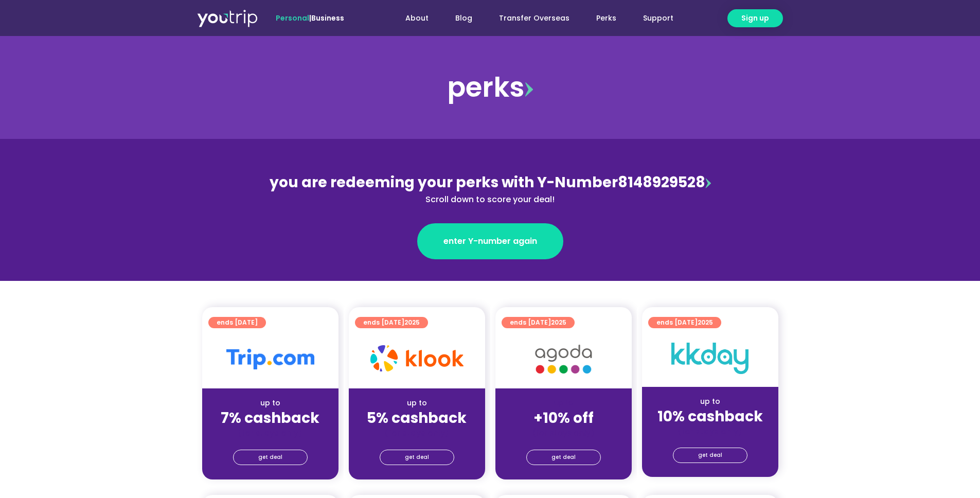 The height and width of the screenshot is (498, 980). Describe the element at coordinates (417, 18) in the screenshot. I see `a: About` at that location.